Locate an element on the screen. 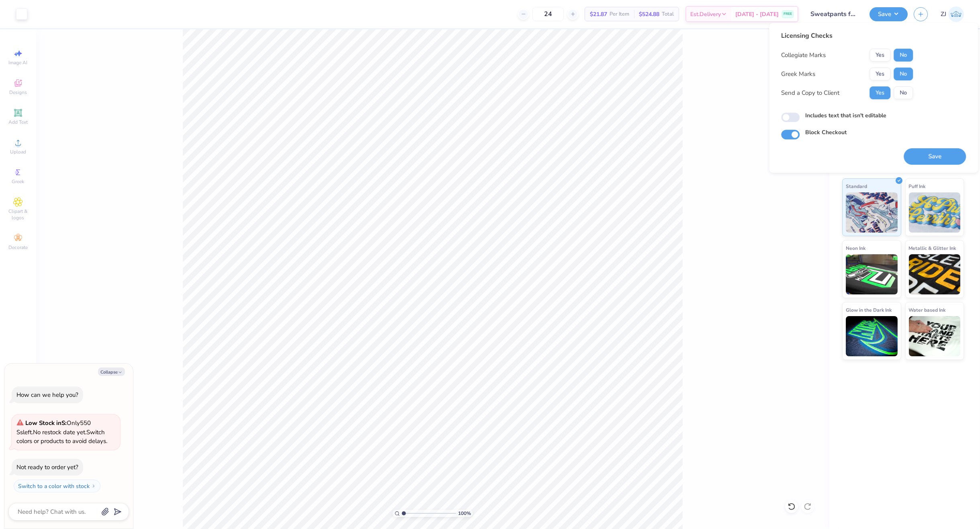 This screenshot has height=529, width=980. div: Not ready to order yet? is located at coordinates (48, 467).